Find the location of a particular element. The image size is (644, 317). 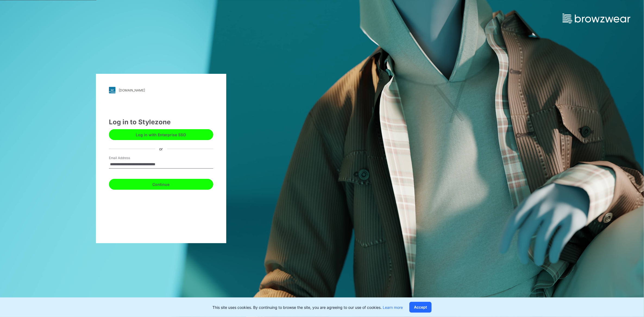

img: stylezone-logo.562084cfcfab977791bfbf7441f1a819.svg is located at coordinates (112, 90).